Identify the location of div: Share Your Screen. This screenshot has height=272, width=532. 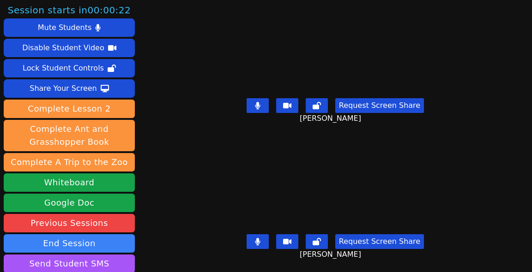
(63, 89).